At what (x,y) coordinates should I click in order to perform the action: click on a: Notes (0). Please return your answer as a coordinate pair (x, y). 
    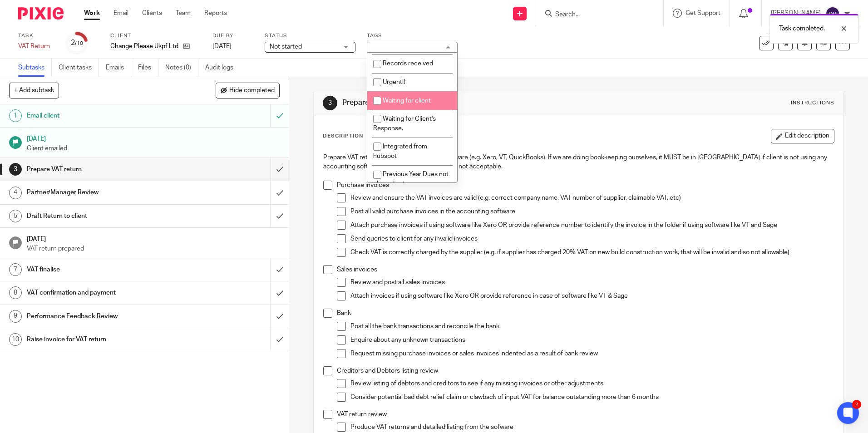
    Looking at the image, I should click on (182, 68).